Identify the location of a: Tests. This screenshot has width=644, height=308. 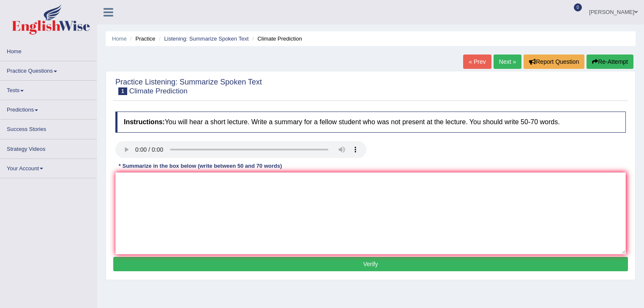
(49, 89).